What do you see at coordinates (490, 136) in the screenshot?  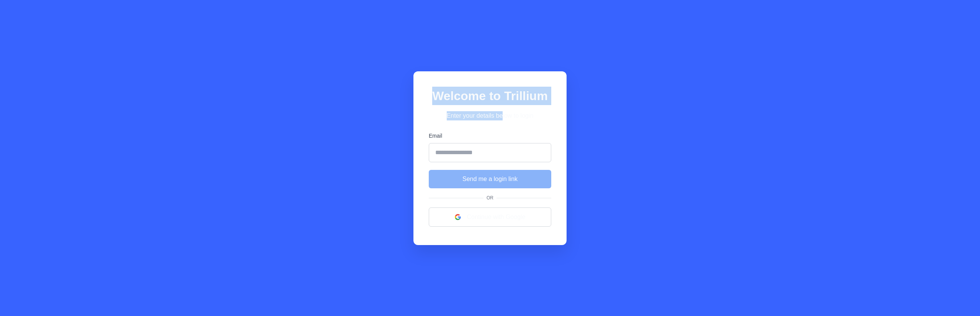 I see `label: Email` at bounding box center [490, 136].